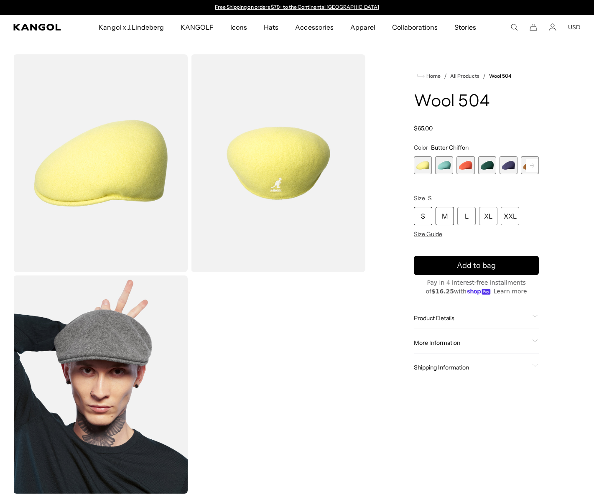 This screenshot has width=594, height=502. I want to click on a: All Products, so click(465, 76).